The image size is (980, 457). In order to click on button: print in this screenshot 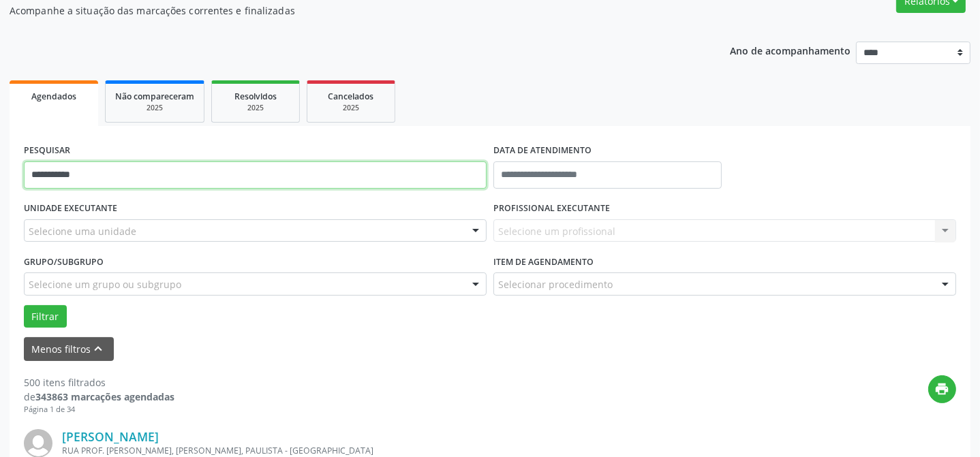, I will do `click(942, 389)`.